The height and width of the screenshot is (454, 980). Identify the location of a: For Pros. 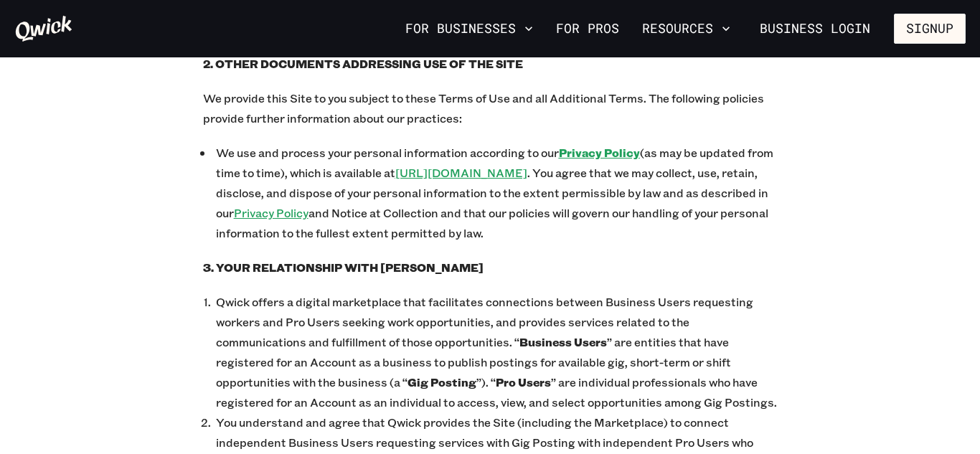
(588, 29).